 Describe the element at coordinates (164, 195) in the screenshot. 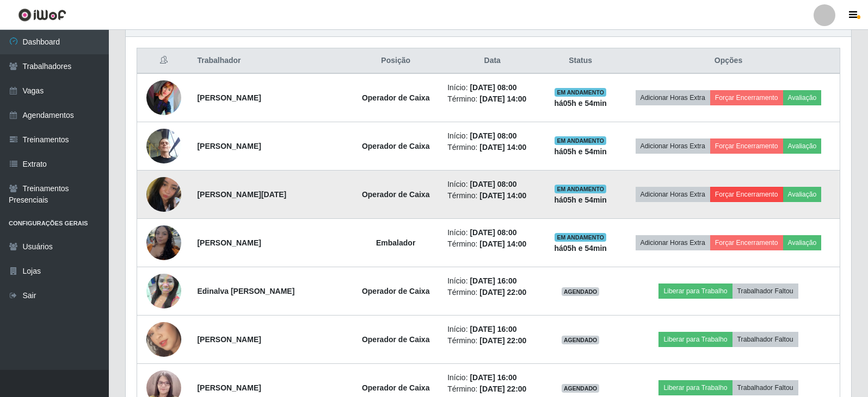

I see `img: 1737905263534.jpeg` at that location.